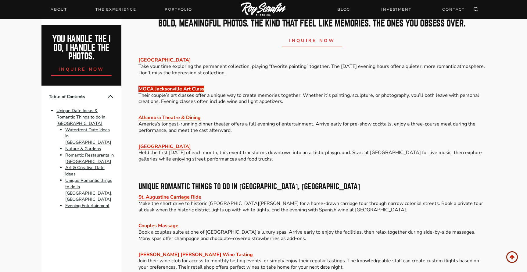 This screenshot has width=527, height=272. What do you see at coordinates (312, 66) in the screenshot?
I see `p: Take your time exploring the permanent collection, playing “favorite painting” together. The [DAT...` at bounding box center [312, 66].